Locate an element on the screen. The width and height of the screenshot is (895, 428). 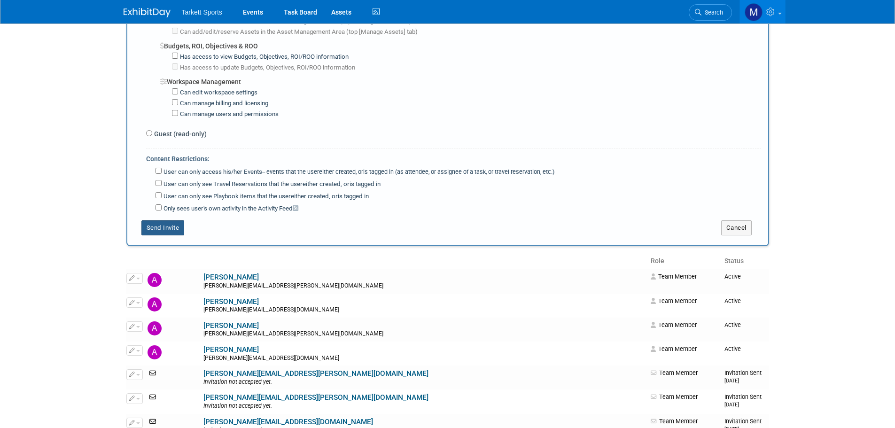
span: Search is located at coordinates (712, 12).